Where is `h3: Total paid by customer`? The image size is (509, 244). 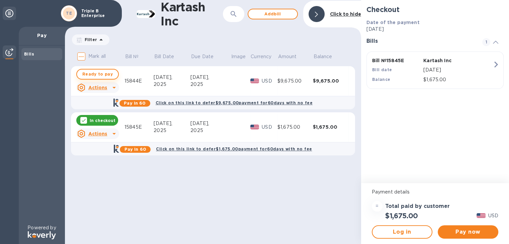
h3: Total paid by customer is located at coordinates (417, 206).